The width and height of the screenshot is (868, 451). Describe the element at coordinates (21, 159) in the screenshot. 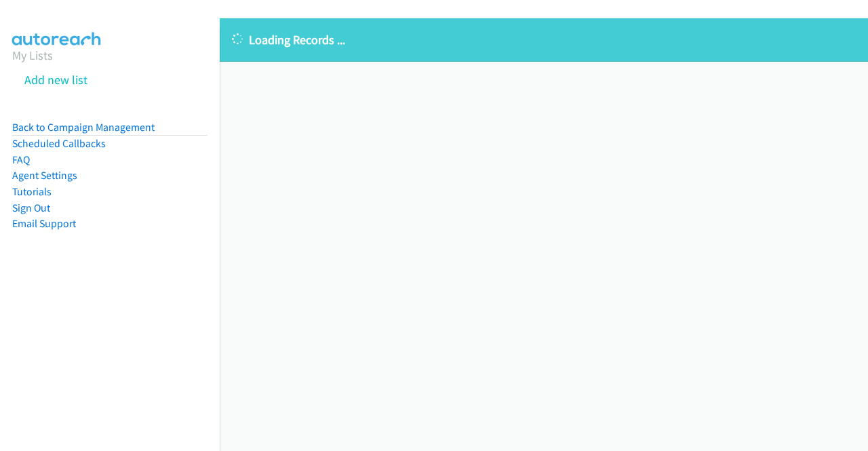

I see `a: FAQ` at that location.